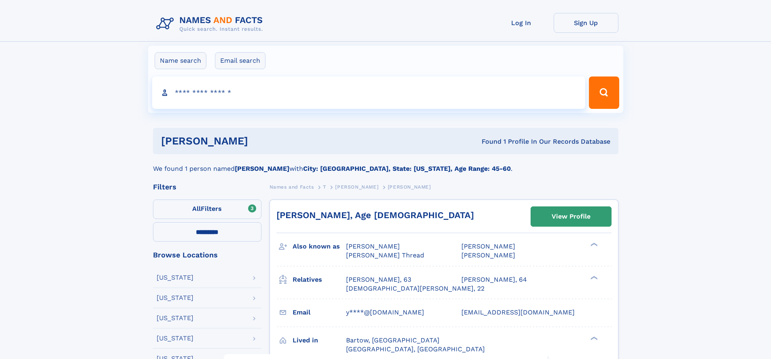  I want to click on div: View Profile, so click(571, 216).